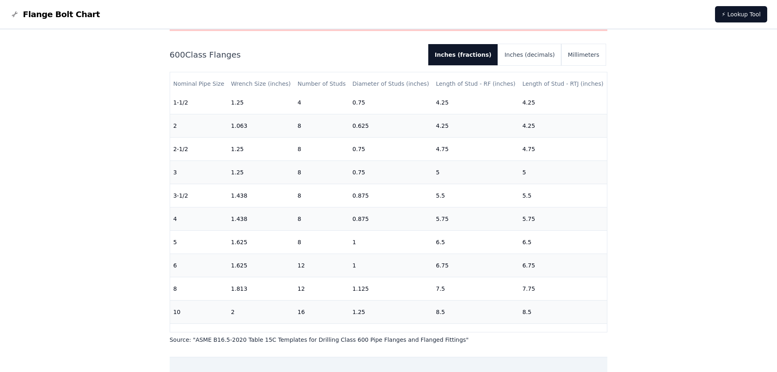  I want to click on span: Flange Bolt Chart, so click(61, 14).